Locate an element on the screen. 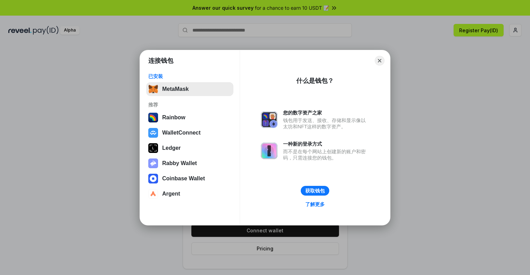 The height and width of the screenshot is (275, 530). div: 而不是在每个网站上创建新的账户和密码，只需连接您的钱包。 is located at coordinates (326, 155).